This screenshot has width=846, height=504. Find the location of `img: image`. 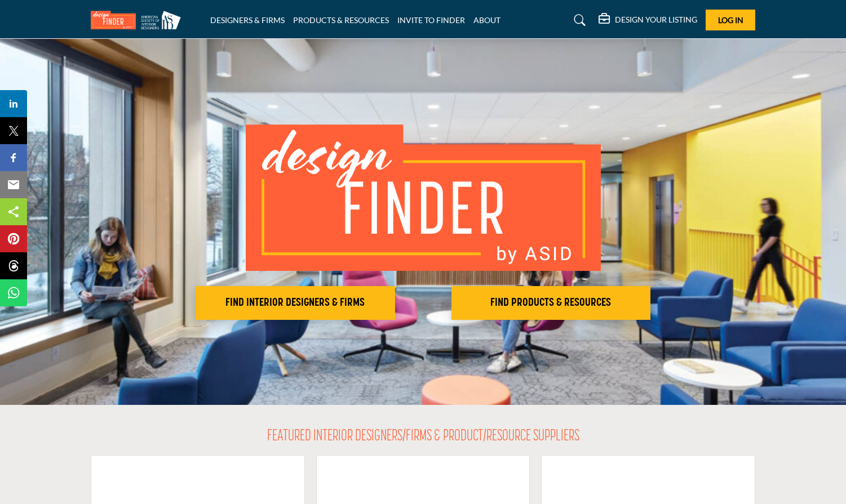

img: image is located at coordinates (423, 198).